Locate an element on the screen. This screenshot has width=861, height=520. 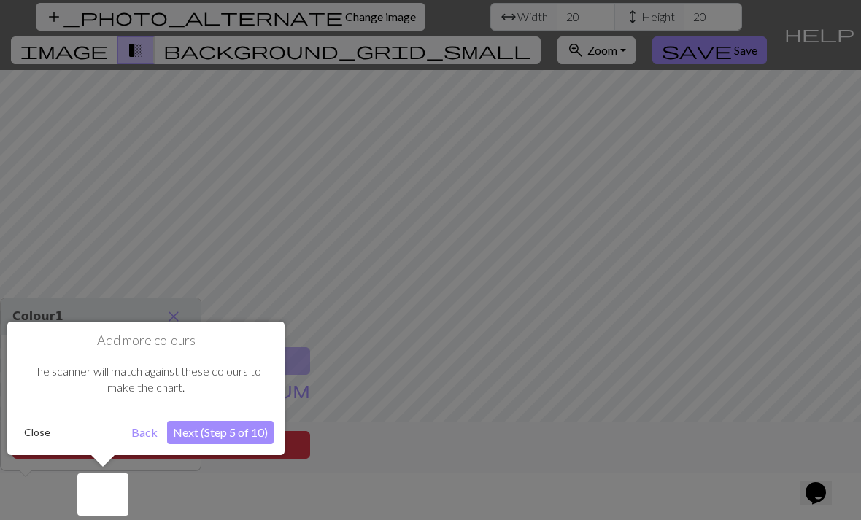
button: Next (Step 5 of 10) is located at coordinates (220, 433).